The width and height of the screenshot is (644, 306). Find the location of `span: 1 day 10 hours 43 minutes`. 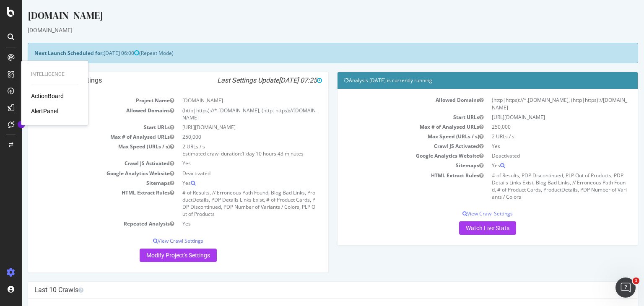

span: 1 day 10 hours 43 minutes is located at coordinates (251, 153).